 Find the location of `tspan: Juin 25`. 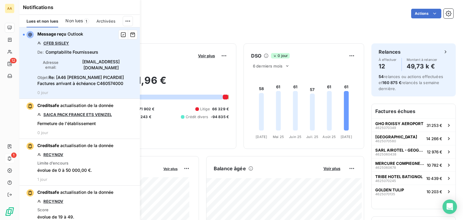

tspan: Juin 25 is located at coordinates (295, 137).